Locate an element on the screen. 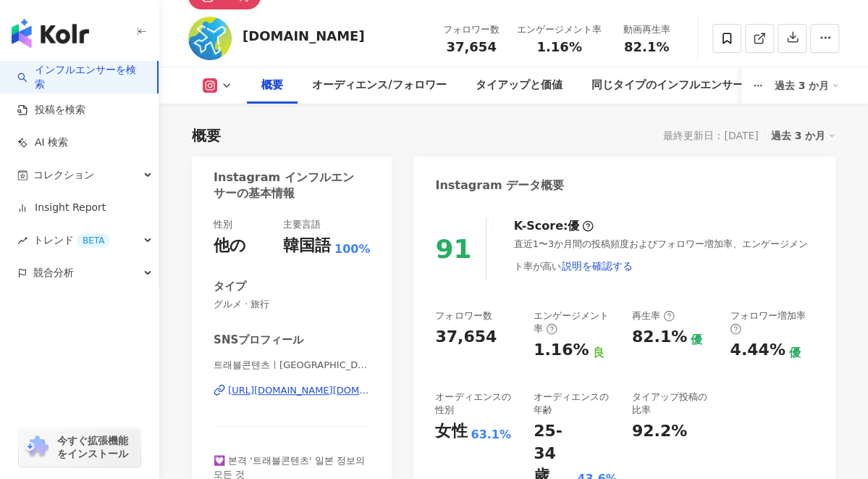  span: 100% is located at coordinates (352, 249).